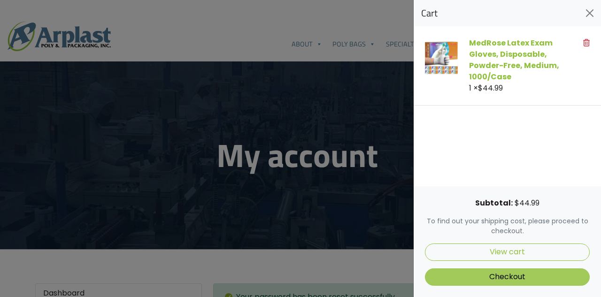  What do you see at coordinates (429, 13) in the screenshot?
I see `span: Cart` at bounding box center [429, 13].